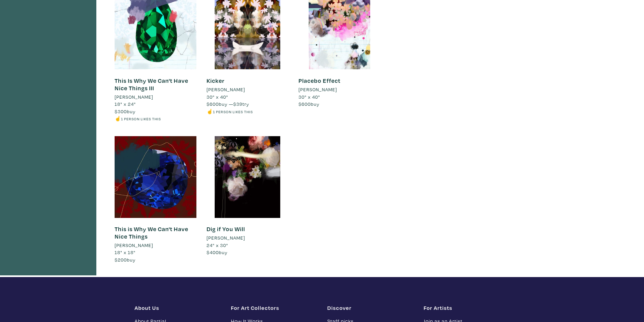 This screenshot has width=644, height=322. What do you see at coordinates (152, 233) in the screenshot?
I see `a: This is Why We Can't Have Nice Things` at bounding box center [152, 233].